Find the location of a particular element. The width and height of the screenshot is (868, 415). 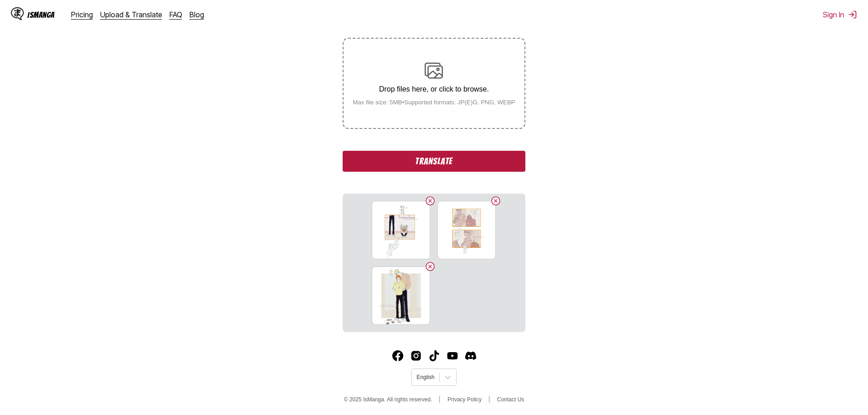

button: Translate is located at coordinates (434, 161).